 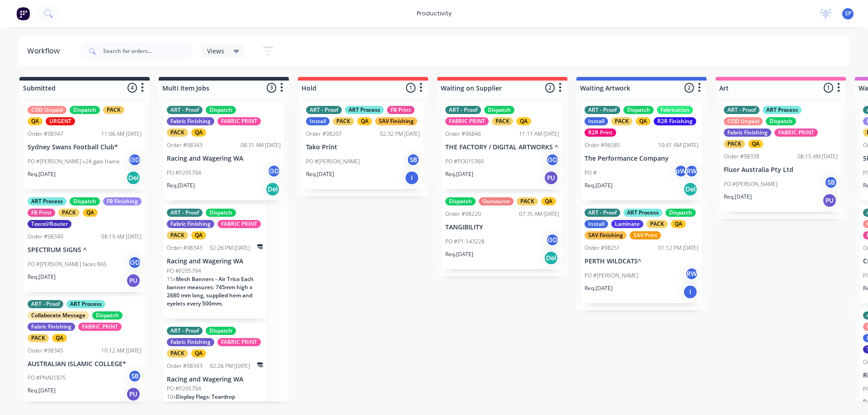 I want to click on span: Views, so click(x=215, y=51).